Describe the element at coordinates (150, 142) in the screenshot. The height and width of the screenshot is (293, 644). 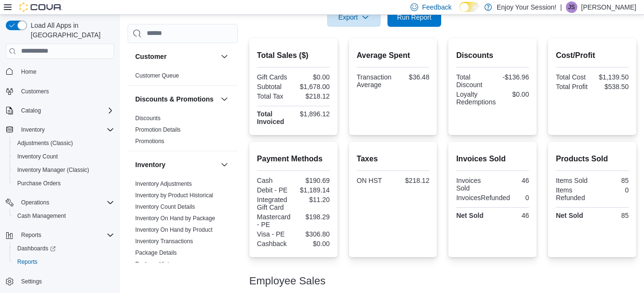
I see `a: Promotions` at that location.